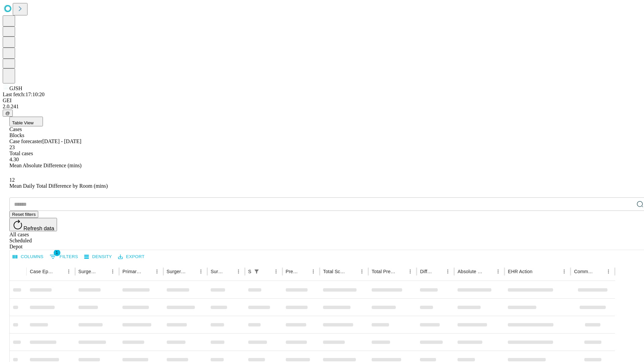 This screenshot has height=362, width=644. I want to click on span: Refresh data, so click(39, 229).